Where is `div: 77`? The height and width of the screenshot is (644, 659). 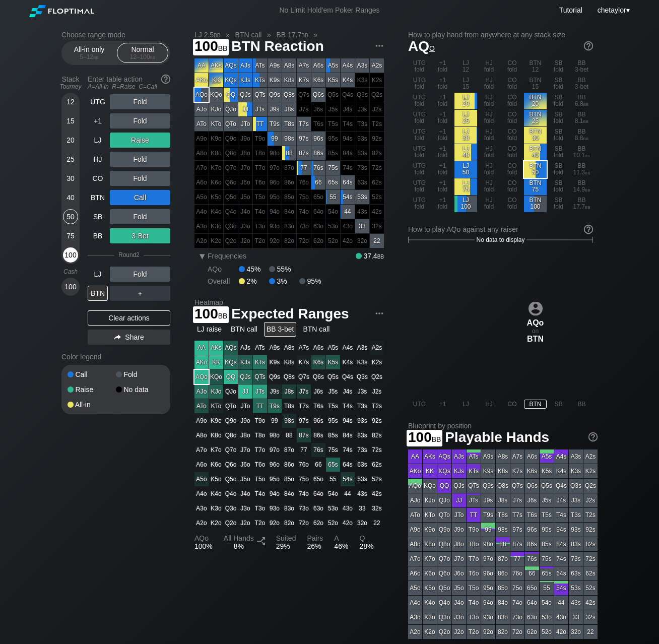
div: 77 is located at coordinates (304, 168).